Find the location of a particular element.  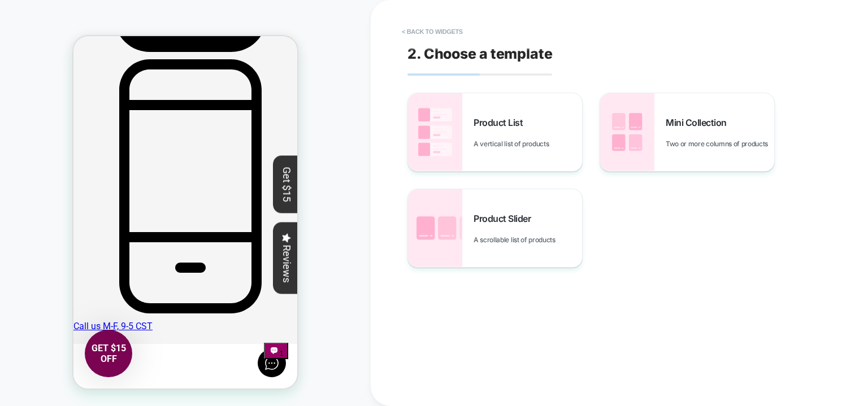

span: GET $15 OFF is located at coordinates (35, 318).